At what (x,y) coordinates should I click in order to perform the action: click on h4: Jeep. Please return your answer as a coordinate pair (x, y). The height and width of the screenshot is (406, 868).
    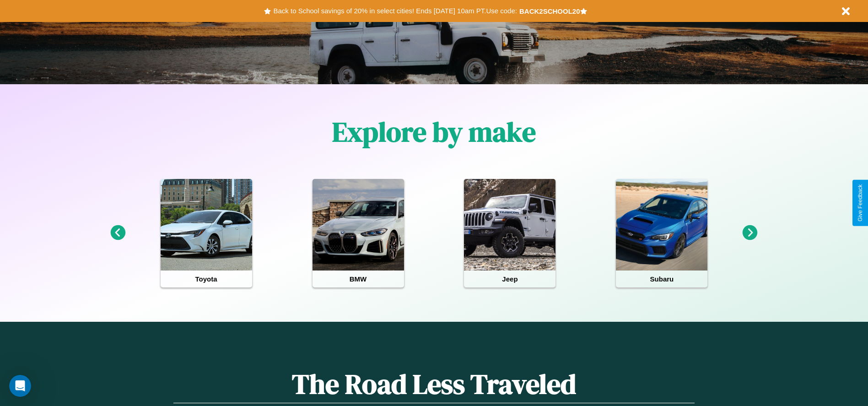
    Looking at the image, I should click on (510, 279).